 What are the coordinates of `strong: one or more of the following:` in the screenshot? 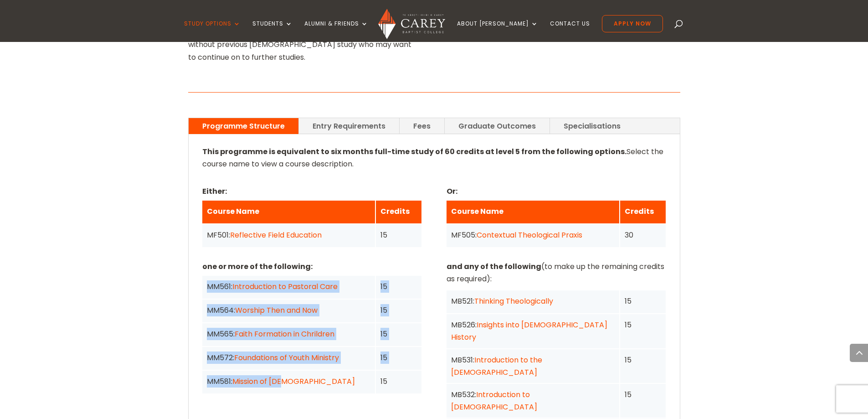 It's located at (258, 266).